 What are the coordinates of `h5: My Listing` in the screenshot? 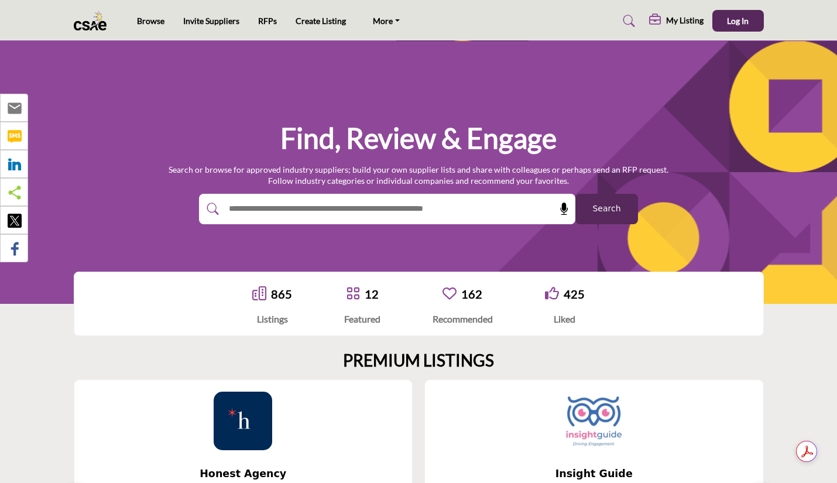 It's located at (685, 20).